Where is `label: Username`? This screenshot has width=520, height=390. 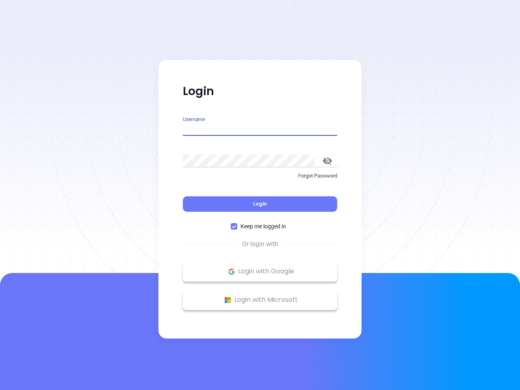
label: Username is located at coordinates (194, 119).